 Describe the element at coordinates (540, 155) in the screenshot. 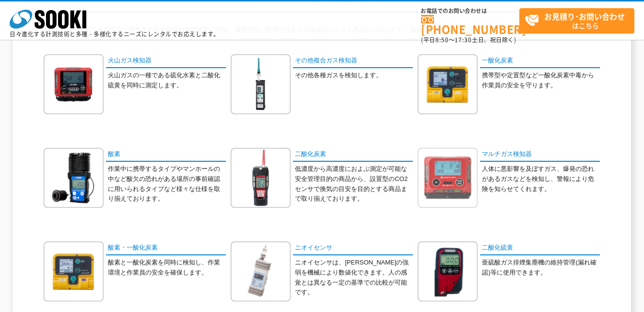

I see `a: マルチガス検知器` at that location.